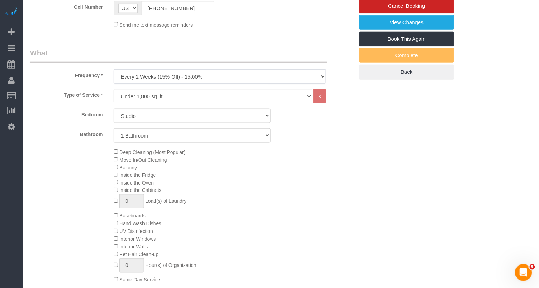  I want to click on span: Inside the Fridge, so click(137, 175).